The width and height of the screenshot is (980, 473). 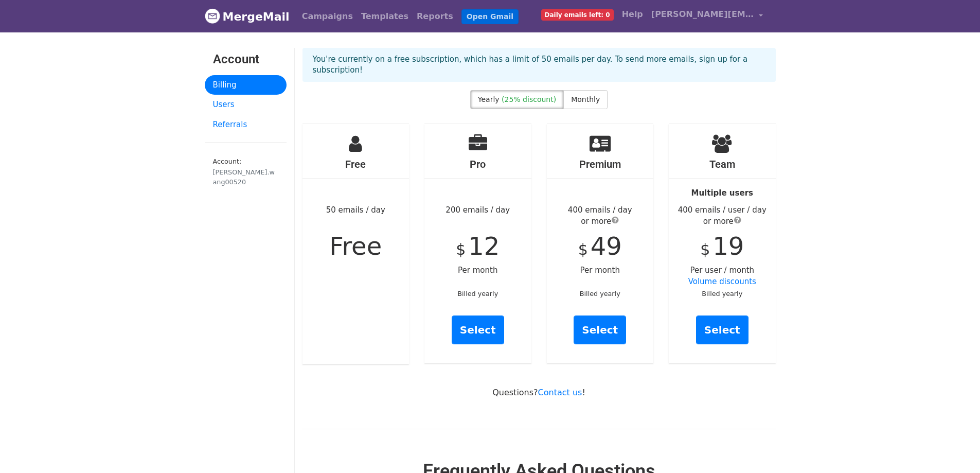 What do you see at coordinates (722, 193) in the screenshot?
I see `strong: Multiple users` at bounding box center [722, 193].